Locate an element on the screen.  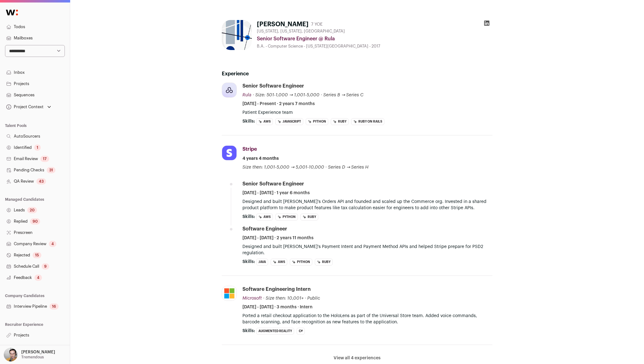
span: Size then: 1,001-5,000 → 5,001-10,000 is located at coordinates (283, 168).